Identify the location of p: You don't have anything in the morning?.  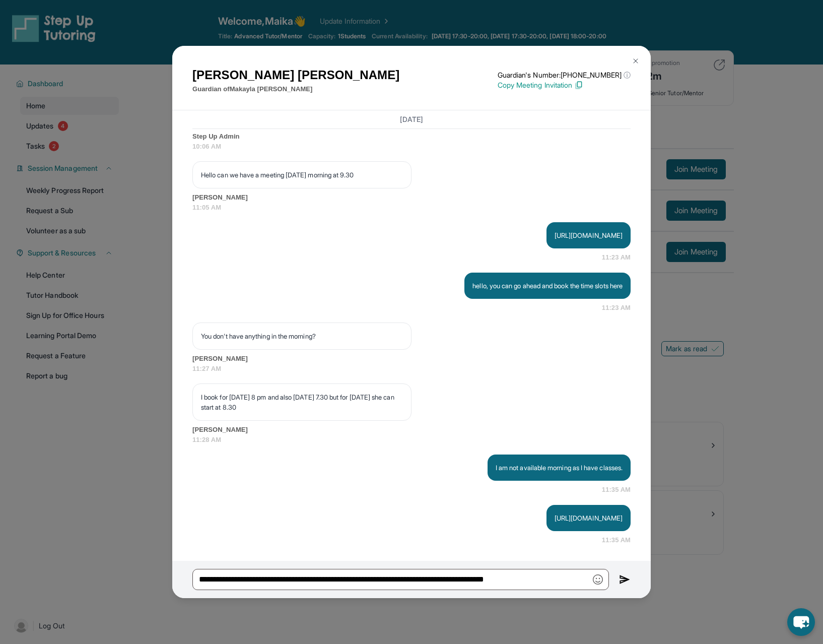
(302, 336).